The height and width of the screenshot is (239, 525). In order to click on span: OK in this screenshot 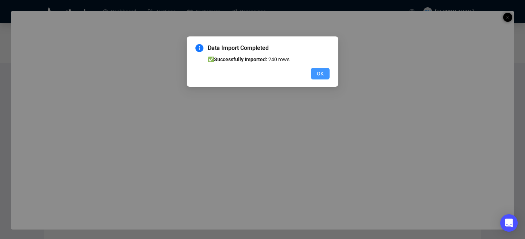, I will do `click(320, 74)`.